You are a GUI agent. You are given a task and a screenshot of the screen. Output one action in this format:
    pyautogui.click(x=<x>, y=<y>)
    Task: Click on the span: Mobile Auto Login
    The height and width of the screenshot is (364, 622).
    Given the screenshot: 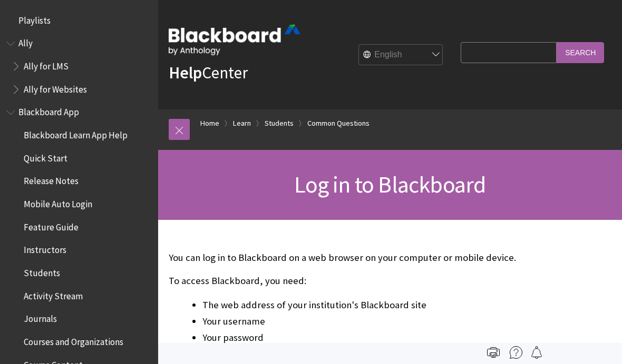 What is the action you would take?
    pyautogui.click(x=58, y=203)
    